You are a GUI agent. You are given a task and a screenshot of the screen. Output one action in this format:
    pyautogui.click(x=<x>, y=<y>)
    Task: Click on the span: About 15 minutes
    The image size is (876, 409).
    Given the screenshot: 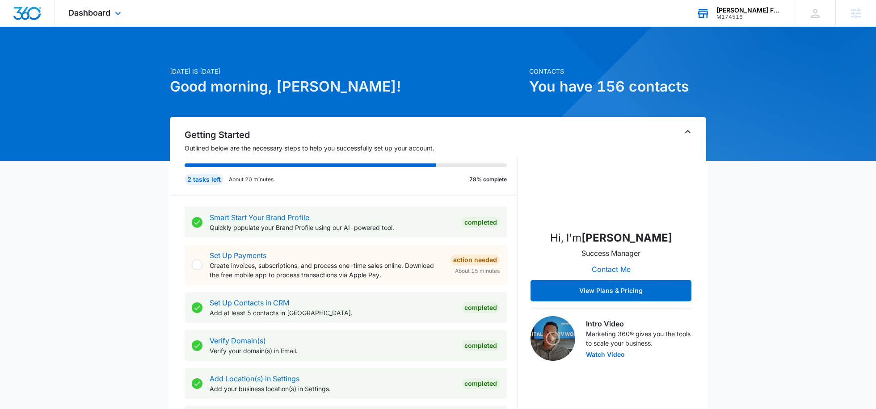 What is the action you would take?
    pyautogui.click(x=477, y=271)
    